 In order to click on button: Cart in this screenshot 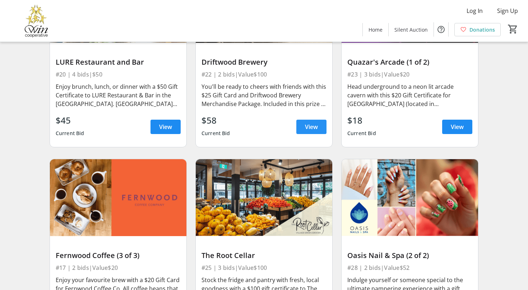, I will do `click(513, 29)`.